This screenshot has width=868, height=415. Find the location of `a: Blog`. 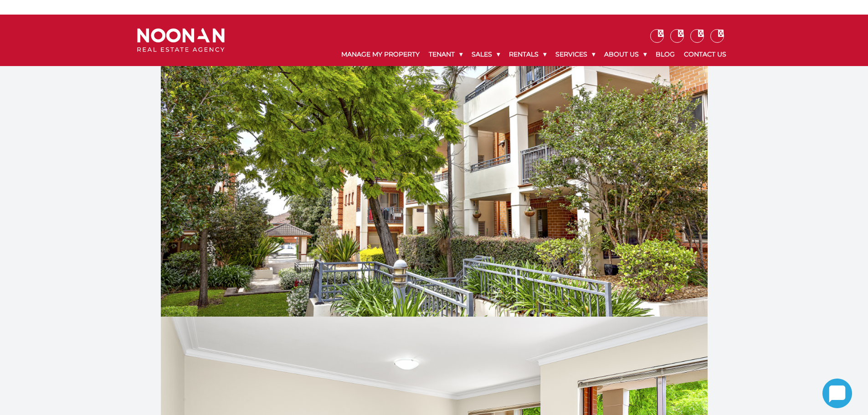

a: Blog is located at coordinates (665, 54).